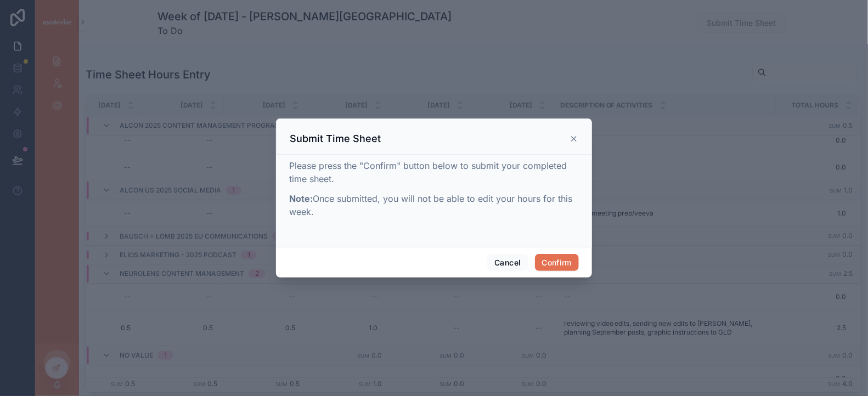 Image resolution: width=868 pixels, height=396 pixels. What do you see at coordinates (434, 172) in the screenshot?
I see `p: Please press the "Confirm" button below to submit your completed time sheet.` at bounding box center [434, 172].